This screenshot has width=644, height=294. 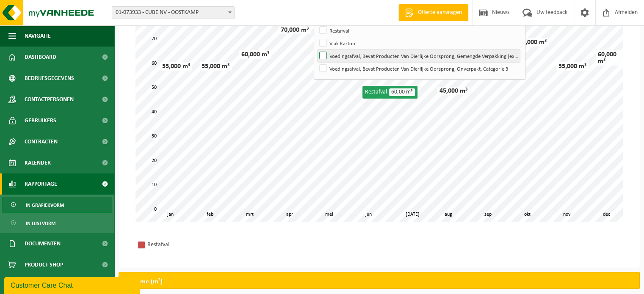 What do you see at coordinates (440, 13) in the screenshot?
I see `span: Offerte aanvragen` at bounding box center [440, 13].